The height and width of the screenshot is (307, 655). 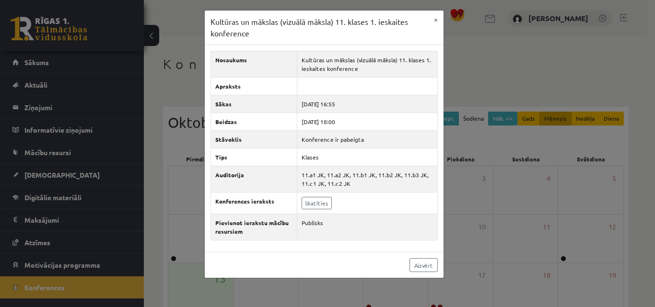 I want to click on th: Konferences ieraksts, so click(x=254, y=203).